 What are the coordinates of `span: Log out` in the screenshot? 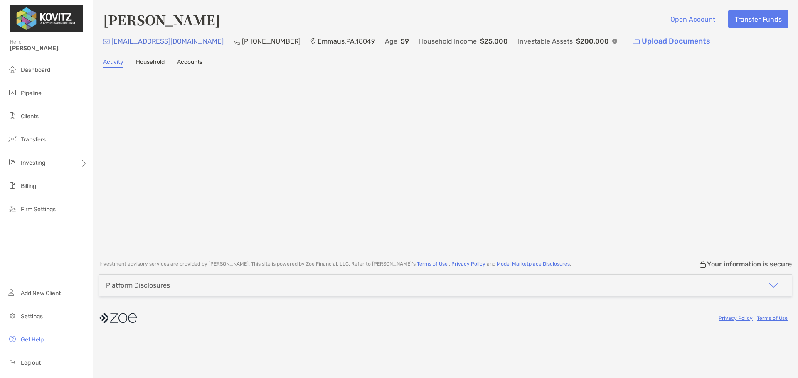 It's located at (31, 363).